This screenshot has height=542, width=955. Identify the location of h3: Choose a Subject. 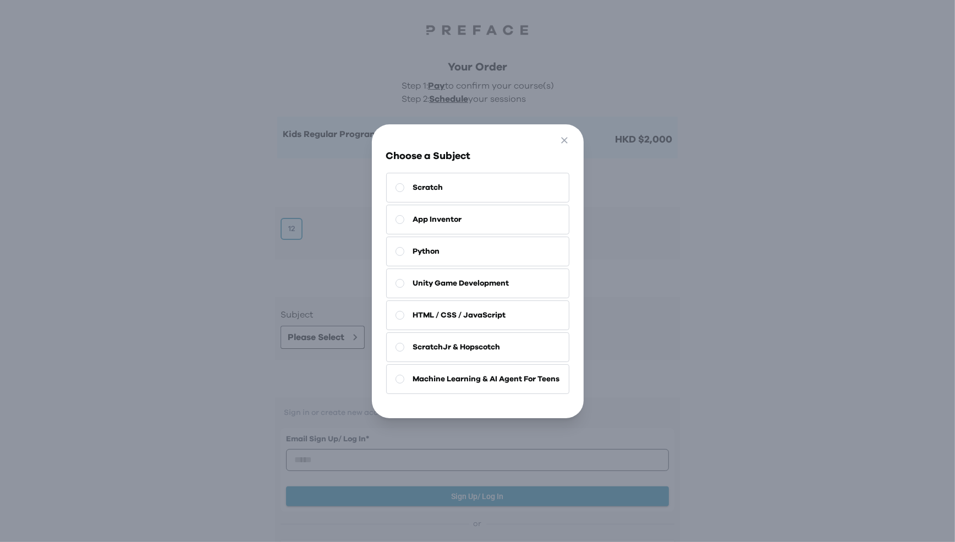
(478, 156).